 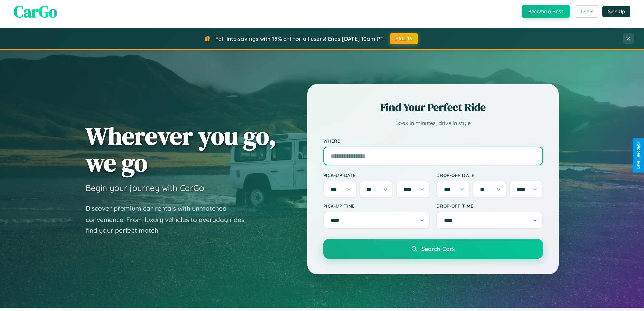 What do you see at coordinates (433, 249) in the screenshot?
I see `button: Search Cars` at bounding box center [433, 249].